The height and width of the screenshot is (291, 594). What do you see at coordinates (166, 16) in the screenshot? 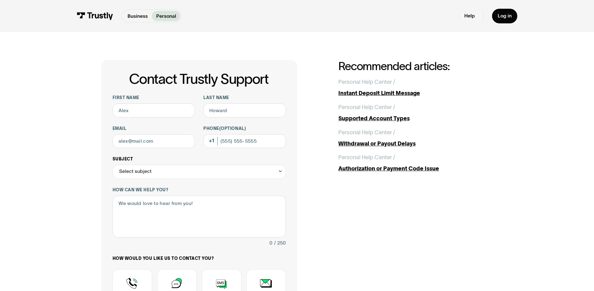
I see `a: Personal` at bounding box center [166, 16].